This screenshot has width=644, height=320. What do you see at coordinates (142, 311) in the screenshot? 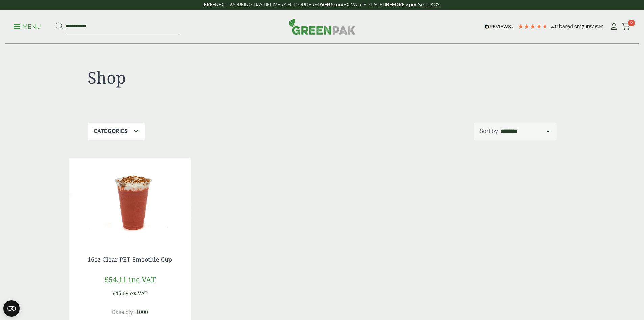
I see `span: 1000` at bounding box center [142, 311].